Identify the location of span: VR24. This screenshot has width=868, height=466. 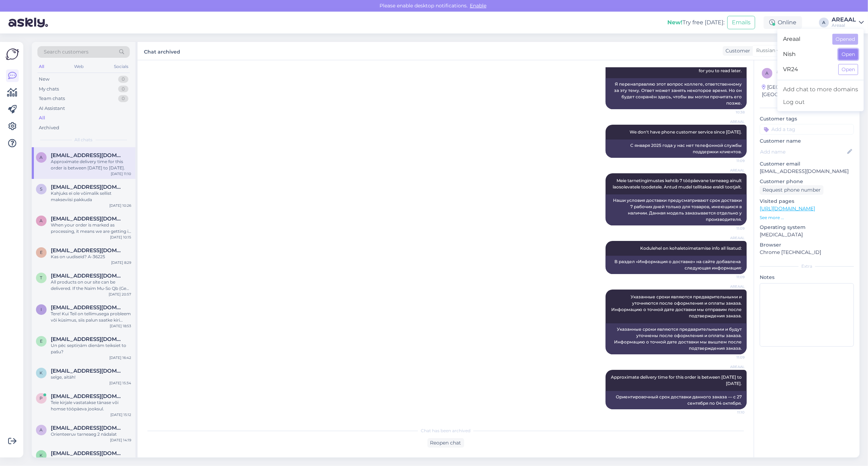
(808, 69).